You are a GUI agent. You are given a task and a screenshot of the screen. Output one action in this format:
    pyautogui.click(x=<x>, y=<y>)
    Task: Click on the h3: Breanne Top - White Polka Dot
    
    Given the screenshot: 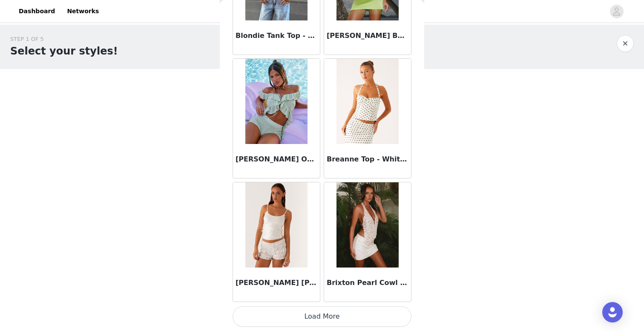 What is the action you would take?
    pyautogui.click(x=367, y=160)
    